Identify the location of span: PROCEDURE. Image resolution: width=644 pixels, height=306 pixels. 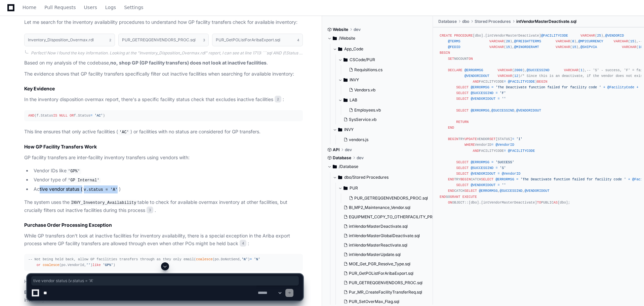
(463, 35).